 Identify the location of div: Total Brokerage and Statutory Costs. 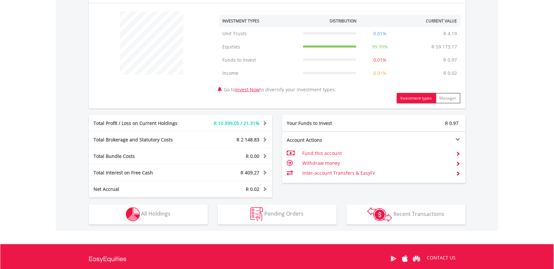
(142, 140).